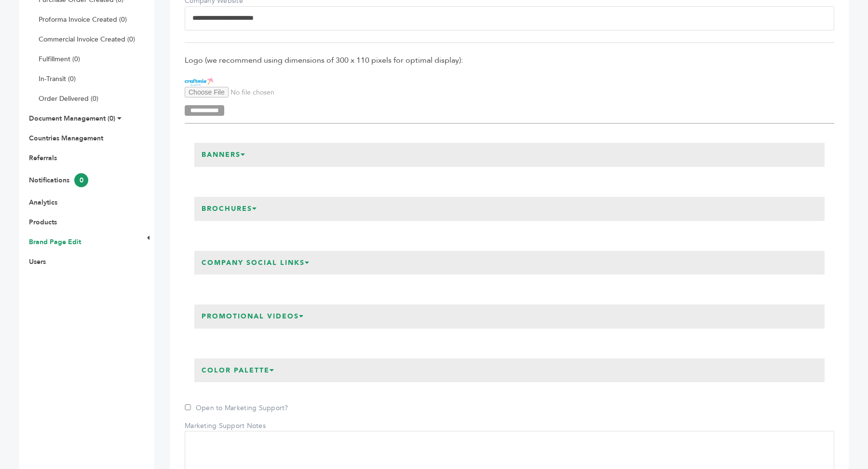 Image resolution: width=868 pixels, height=469 pixels. What do you see at coordinates (82, 19) in the screenshot?
I see `a: Proforma Invoice Created (0)` at bounding box center [82, 19].